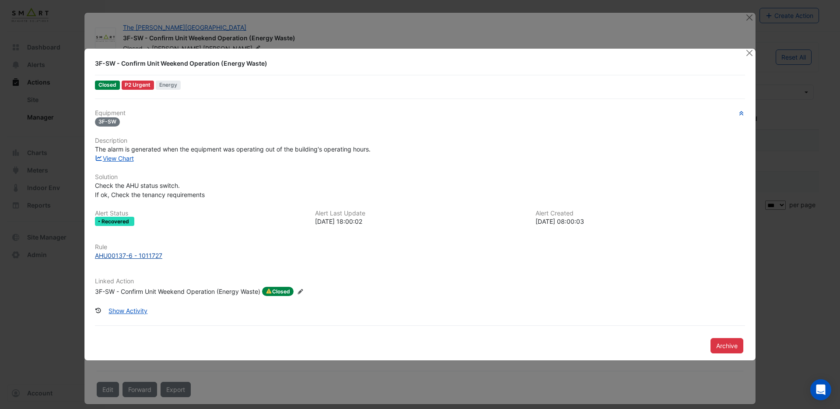 The image size is (840, 409). What do you see at coordinates (138, 85) in the screenshot?
I see `div: P2 Urgent` at bounding box center [138, 85].